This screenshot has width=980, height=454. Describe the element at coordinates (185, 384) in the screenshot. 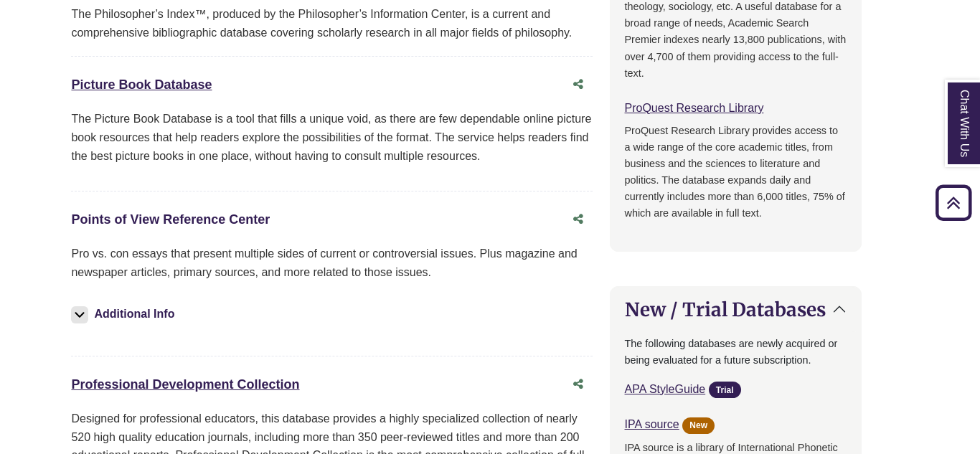

I see `a: Professional Development Collection` at that location.